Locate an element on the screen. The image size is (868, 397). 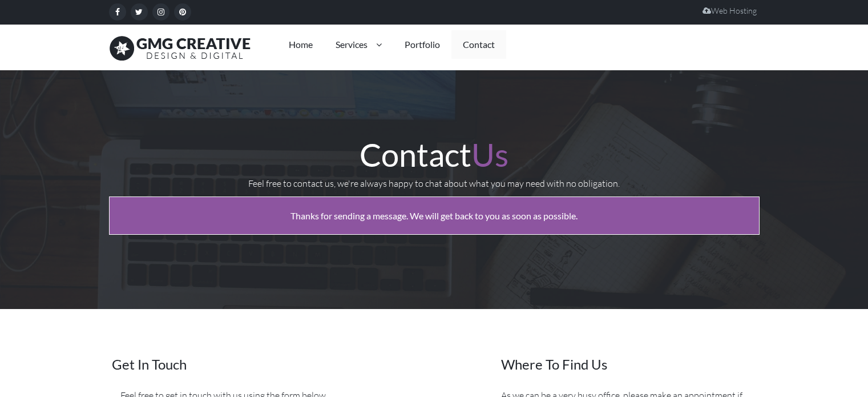
p: Feel free to contact us, we're always happy to chat about what you may need with no obligation. is located at coordinates (435, 183).